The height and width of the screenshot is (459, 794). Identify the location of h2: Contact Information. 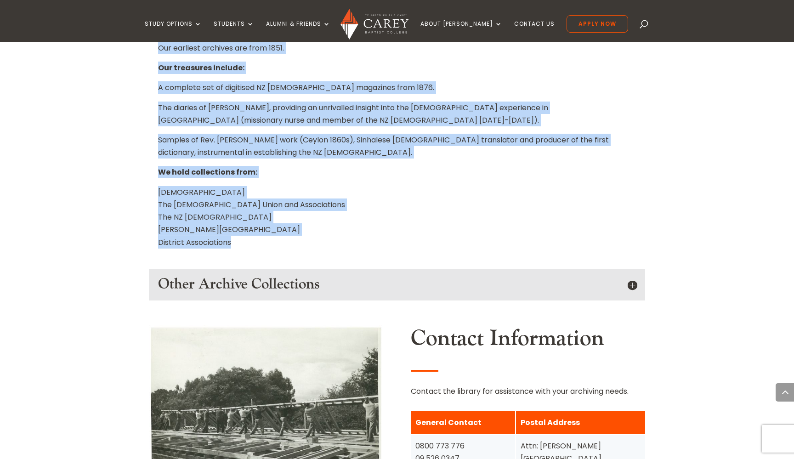
(528, 341).